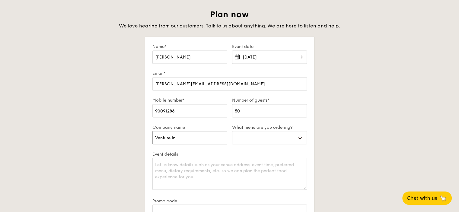  What do you see at coordinates (427, 198) in the screenshot?
I see `button: Chat with us🦙` at bounding box center [427, 198].